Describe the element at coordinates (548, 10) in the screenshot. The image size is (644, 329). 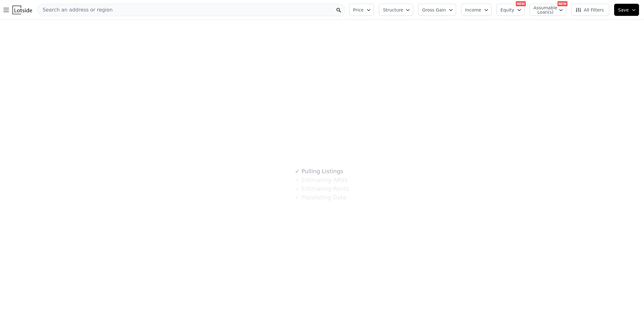
I see `button: Assumable Loan(s)` at that location.